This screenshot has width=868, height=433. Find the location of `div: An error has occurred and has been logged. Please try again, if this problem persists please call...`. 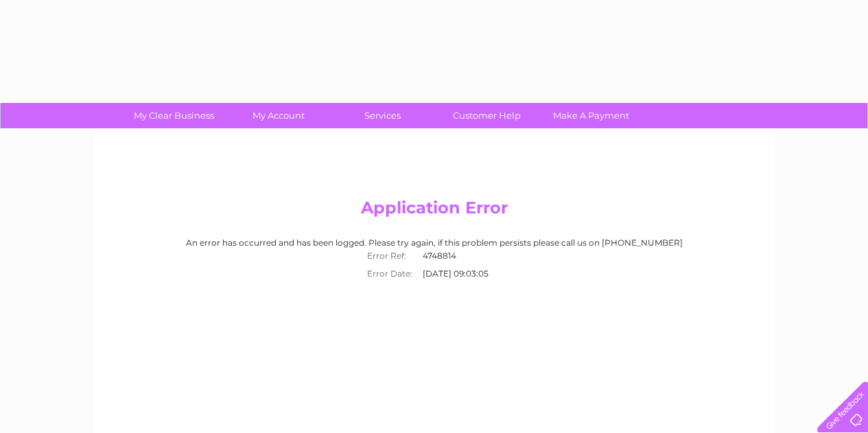

div: An error has occurred and has been logged. Please try again, if this problem persists please call... is located at coordinates (434, 260).